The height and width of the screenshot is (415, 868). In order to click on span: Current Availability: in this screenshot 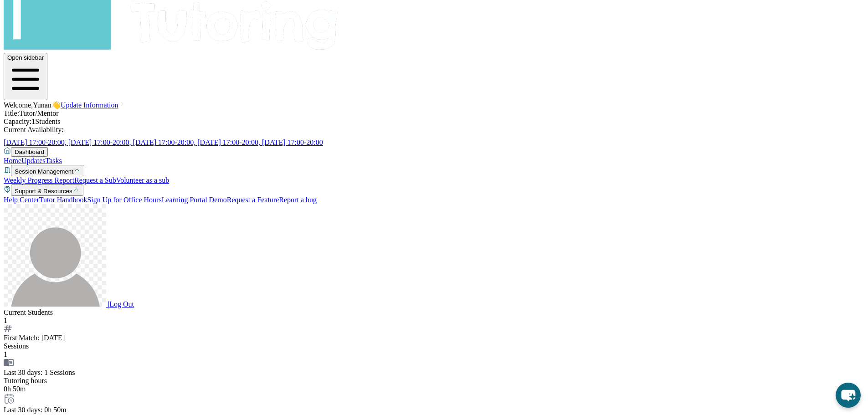, I will do `click(34, 130)`.